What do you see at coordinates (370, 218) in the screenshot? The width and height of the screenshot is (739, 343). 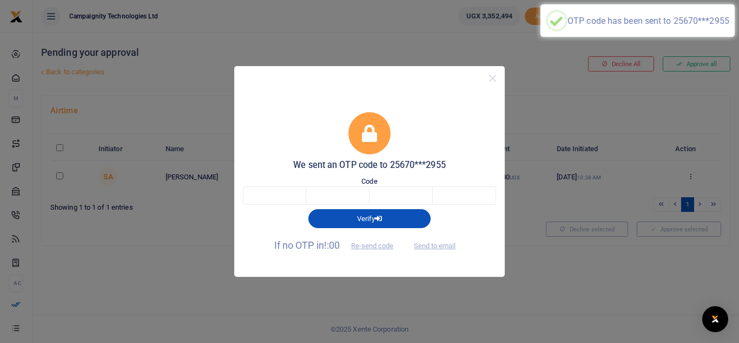 I see `button: Verify` at bounding box center [370, 218].